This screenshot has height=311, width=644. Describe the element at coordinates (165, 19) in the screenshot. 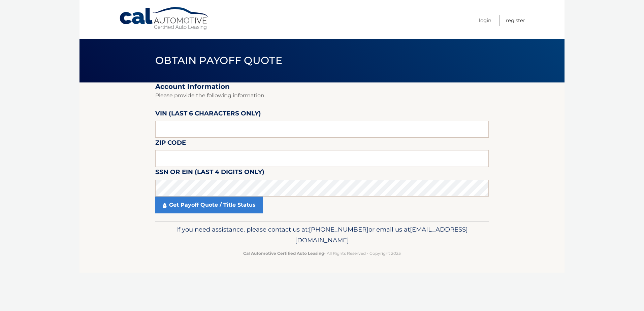

I see `a: Cal Automotive` at that location.